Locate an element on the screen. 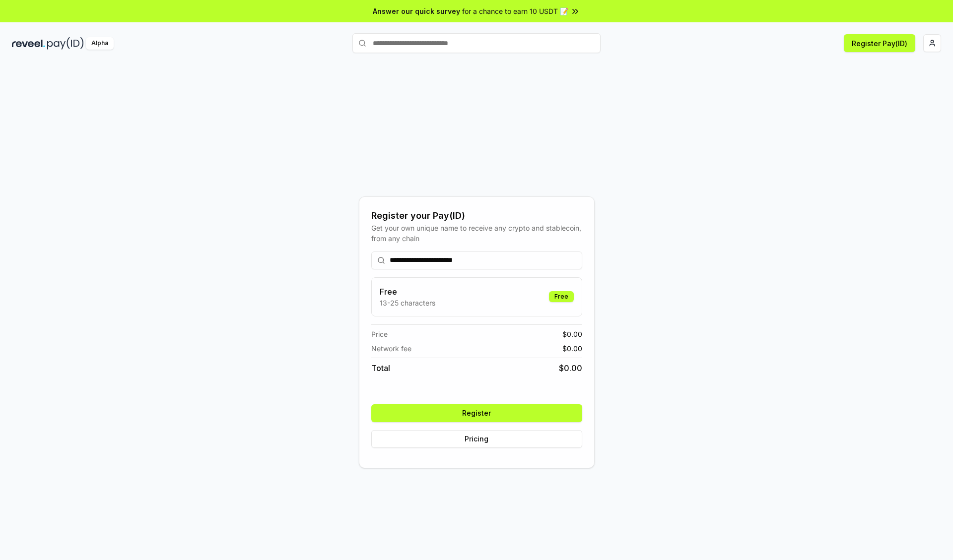  span: Network fee is located at coordinates (391, 349).